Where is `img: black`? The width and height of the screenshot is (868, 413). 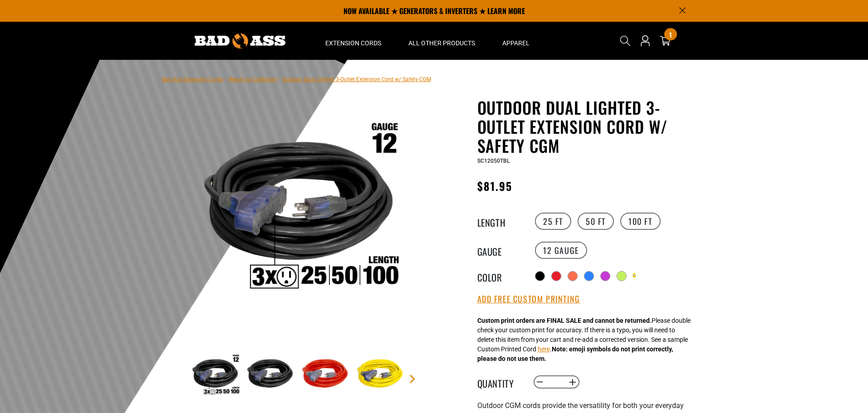
img: black is located at coordinates (270, 376).